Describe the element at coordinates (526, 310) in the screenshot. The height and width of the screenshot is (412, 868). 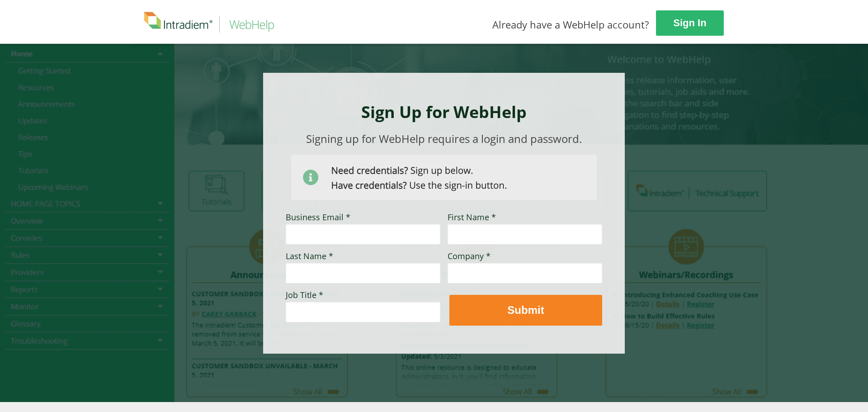
I see `button: Submit` at that location.